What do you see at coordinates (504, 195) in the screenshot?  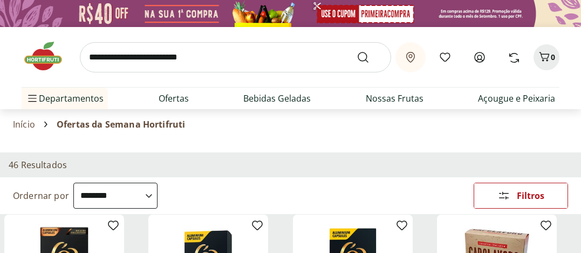 I see `svg: Abrir Filtros` at bounding box center [504, 195].